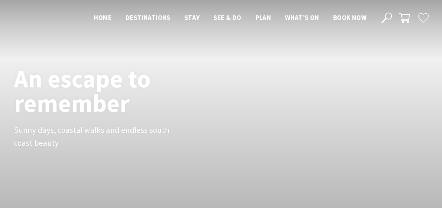 Image resolution: width=442 pixels, height=208 pixels. Describe the element at coordinates (148, 17) in the screenshot. I see `span: Destinations` at that location.